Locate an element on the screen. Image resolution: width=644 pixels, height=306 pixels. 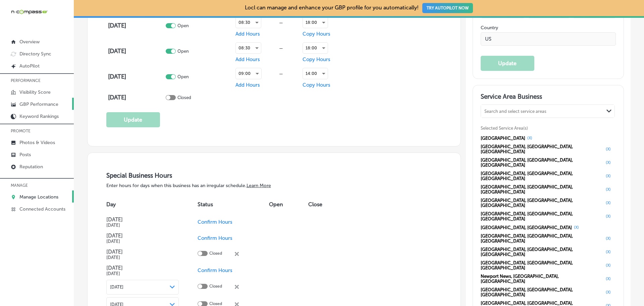
th: Status is located at coordinates (233, 204).